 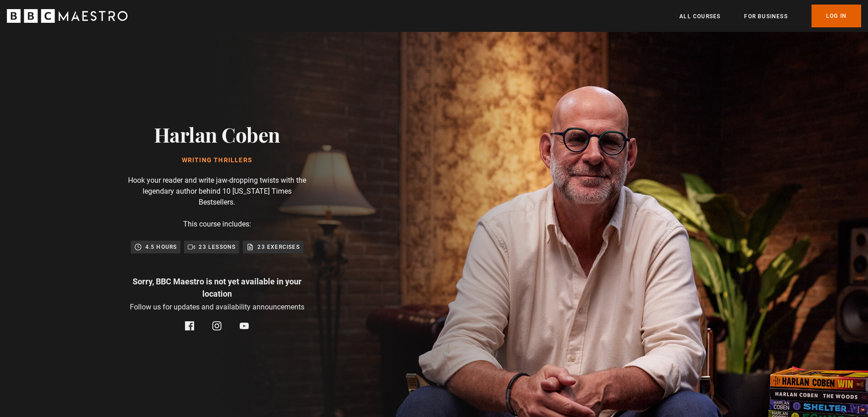 What do you see at coordinates (700, 16) in the screenshot?
I see `a: All Courses` at bounding box center [700, 16].